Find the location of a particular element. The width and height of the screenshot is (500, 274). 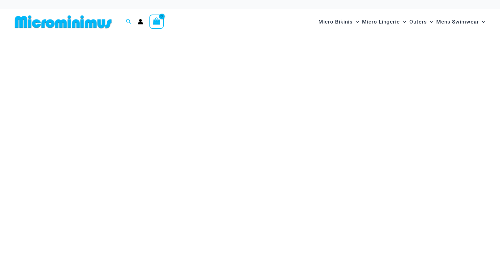

a: Account icon link is located at coordinates (140, 22).